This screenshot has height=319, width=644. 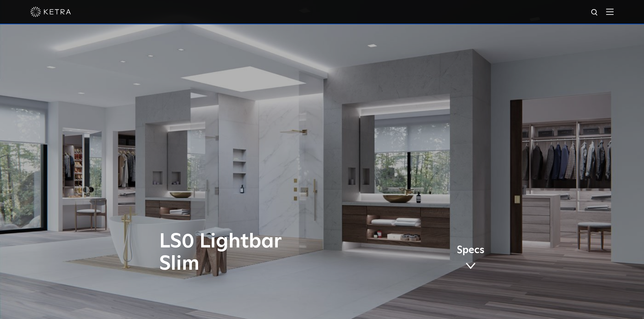 What do you see at coordinates (594, 12) in the screenshot?
I see `img: search icon` at bounding box center [594, 12].